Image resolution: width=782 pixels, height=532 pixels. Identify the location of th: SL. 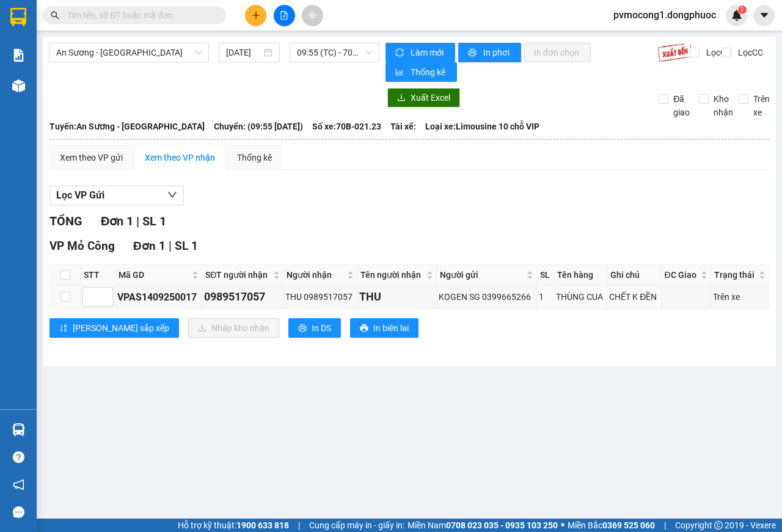
(546, 275).